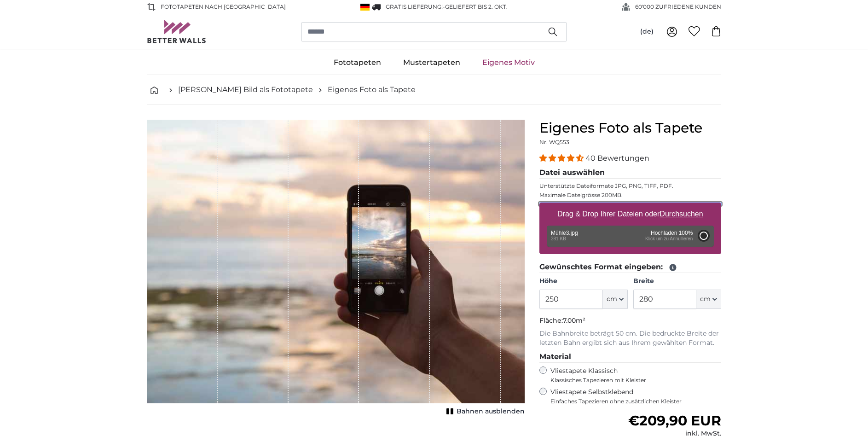  What do you see at coordinates (583, 281) in the screenshot?
I see `label: Höhe` at bounding box center [583, 281].